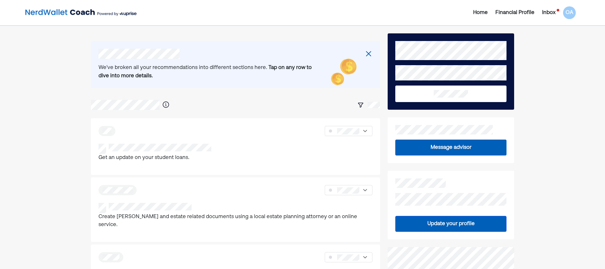 This screenshot has height=269, width=605. Describe the element at coordinates (208, 72) in the screenshot. I see `div: We've broken all your recommendations into different sections here.` at that location.